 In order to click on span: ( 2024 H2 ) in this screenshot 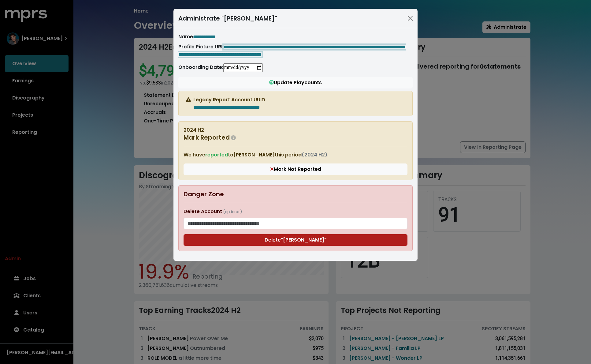, I will do `click(314, 155)`.